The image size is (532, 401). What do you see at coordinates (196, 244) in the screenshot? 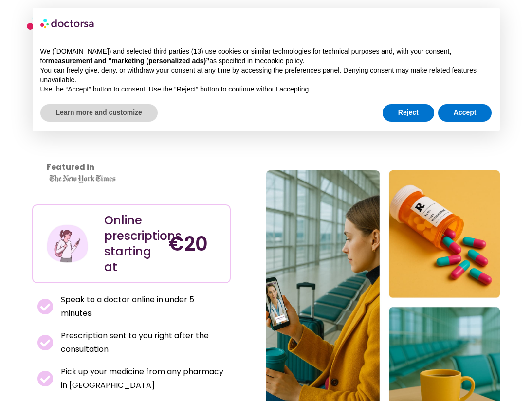
I see `h4: €20` at bounding box center [196, 244].